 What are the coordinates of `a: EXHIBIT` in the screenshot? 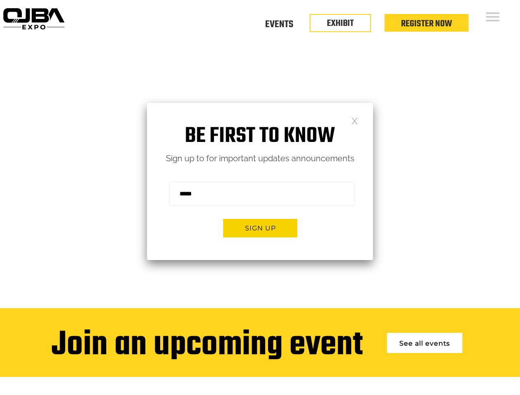 It's located at (340, 23).